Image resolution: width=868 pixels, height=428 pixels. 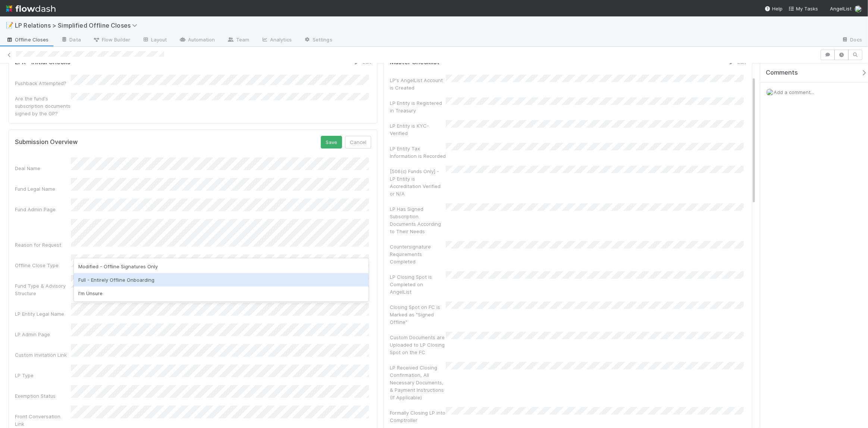 I want to click on a: Team, so click(x=238, y=40).